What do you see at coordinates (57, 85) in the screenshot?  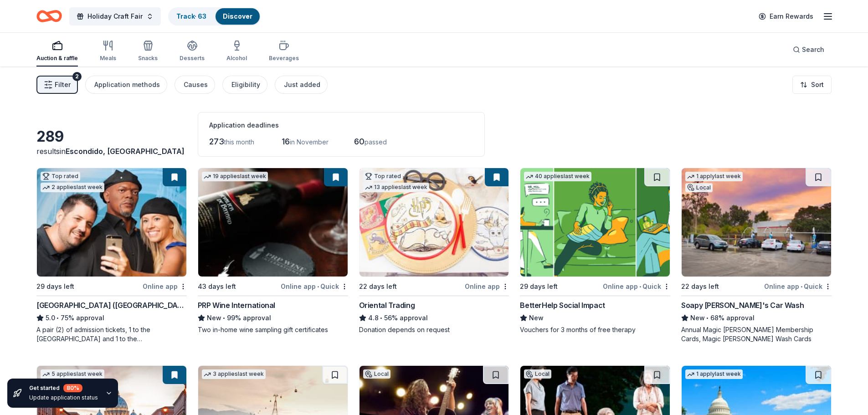 I see `button: Filter2` at bounding box center [57, 85].